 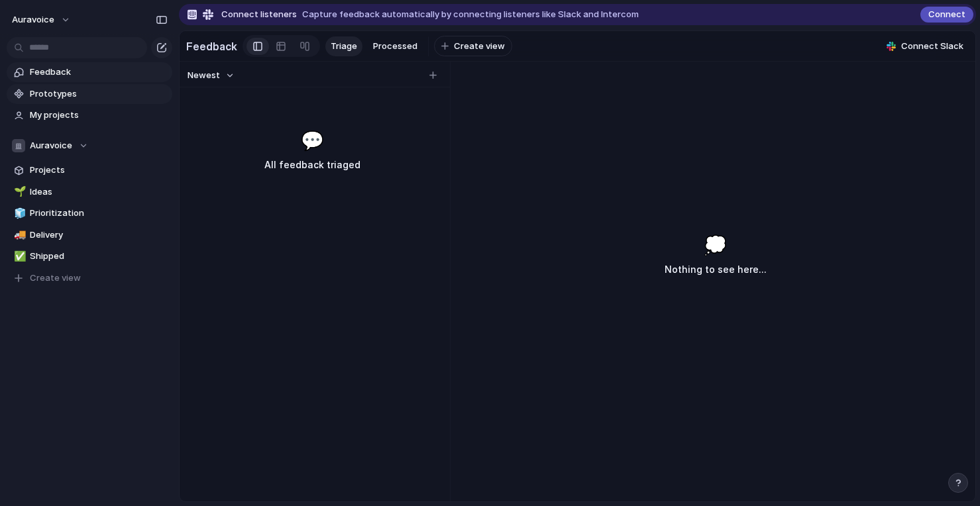 What do you see at coordinates (716, 270) in the screenshot?
I see `h3: Nothing to see here...` at bounding box center [716, 270].